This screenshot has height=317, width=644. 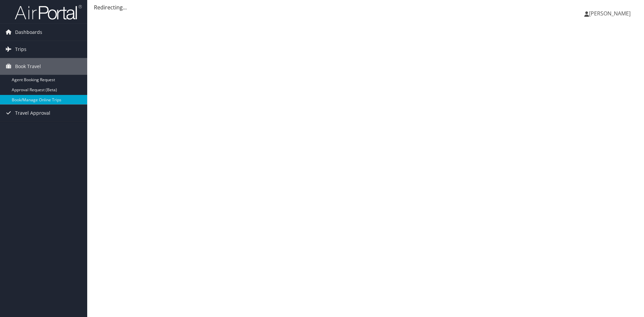 I want to click on span: Dashboards, so click(x=28, y=32).